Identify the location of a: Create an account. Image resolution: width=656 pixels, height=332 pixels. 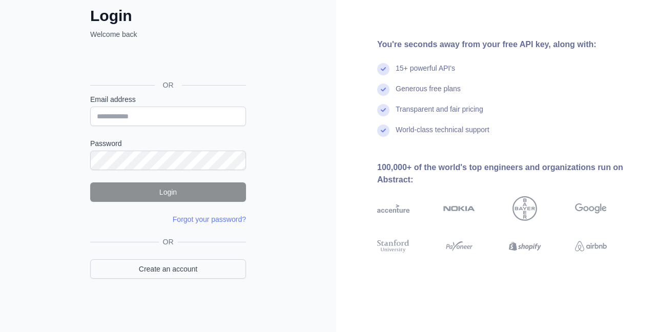
(168, 269).